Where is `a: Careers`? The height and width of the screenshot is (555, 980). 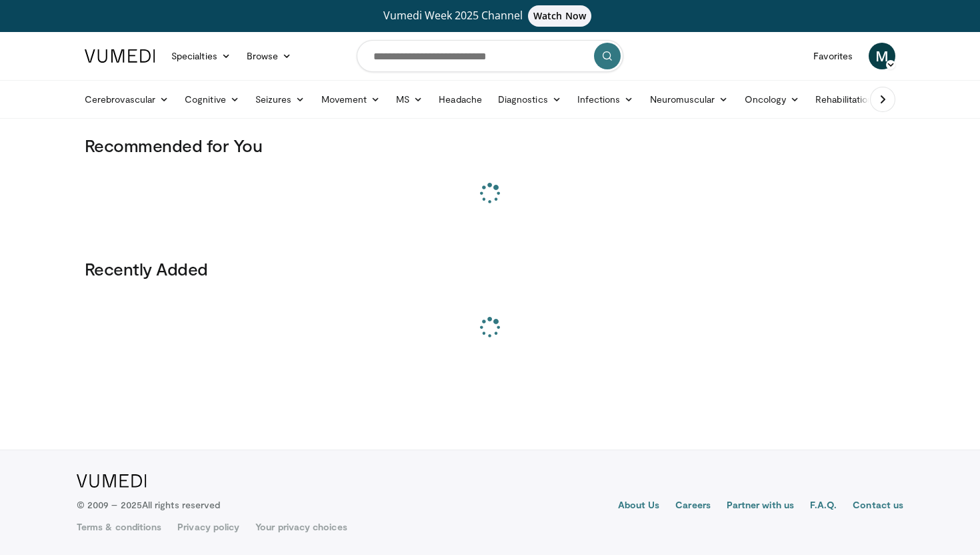
a: Careers is located at coordinates (693, 506).